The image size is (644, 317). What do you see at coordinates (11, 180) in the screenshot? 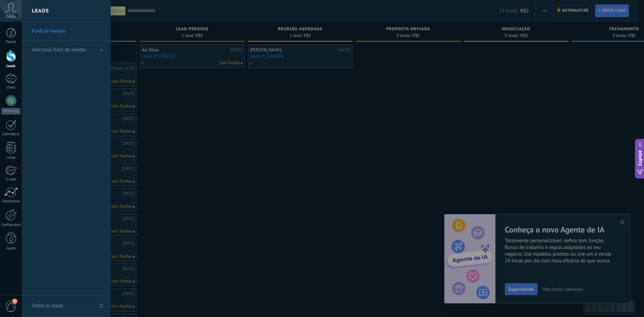
I see `div: E-mail` at bounding box center [11, 180].